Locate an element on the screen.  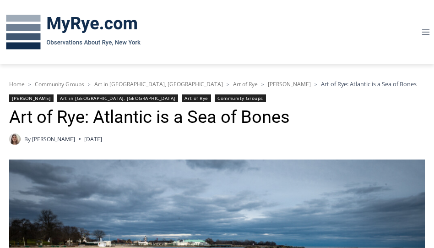
h1: Art of Rye: Atlantic is a Sea of Bones is located at coordinates (217, 117).